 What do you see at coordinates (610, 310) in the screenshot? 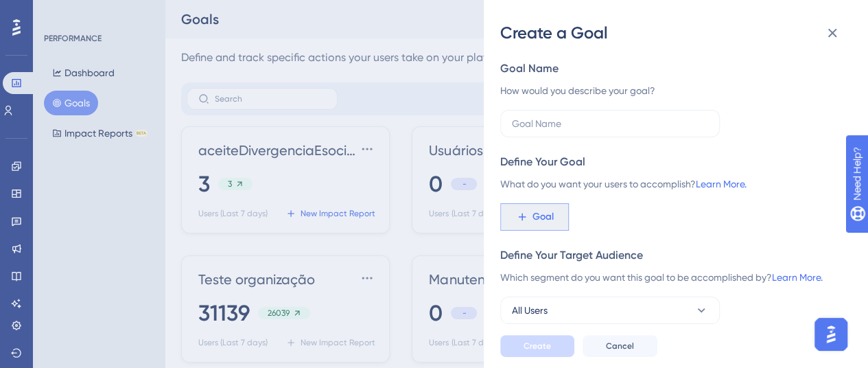
I see `button: All Users` at bounding box center [610, 310].